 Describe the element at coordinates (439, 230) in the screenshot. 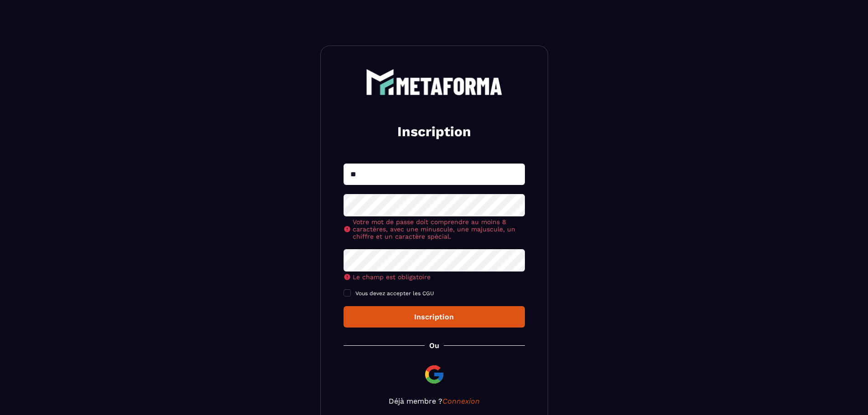

I see `span: Votre mot de passe doit comprendre au moins 8 caractères, avec une minuscule, une majuscule, un c...` at that location.